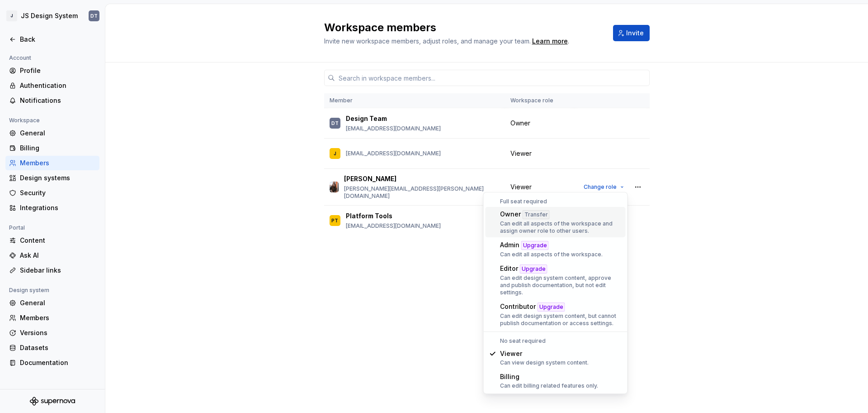 This screenshot has width=868, height=413. What do you see at coordinates (25, 120) in the screenshot?
I see `div: Workspace` at bounding box center [25, 120].